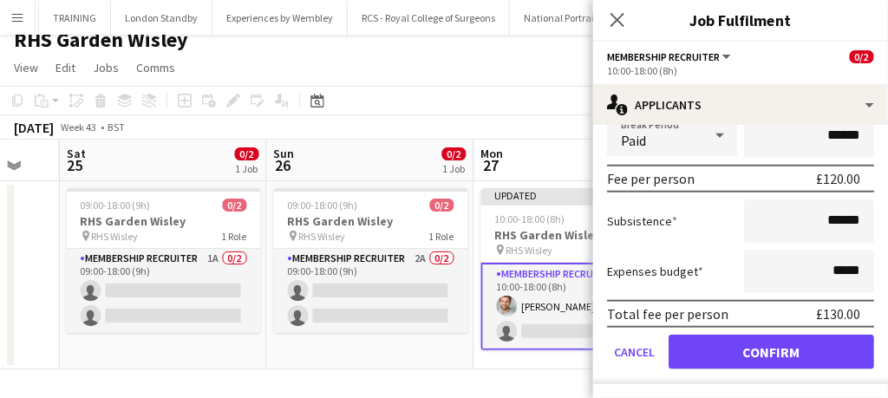 The width and height of the screenshot is (888, 398). Describe the element at coordinates (161, 17) in the screenshot. I see `button: London Standby` at that location.